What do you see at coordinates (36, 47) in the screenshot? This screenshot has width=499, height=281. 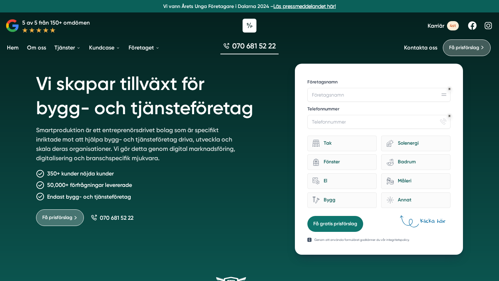 I see `a: Om oss` at bounding box center [36, 47].